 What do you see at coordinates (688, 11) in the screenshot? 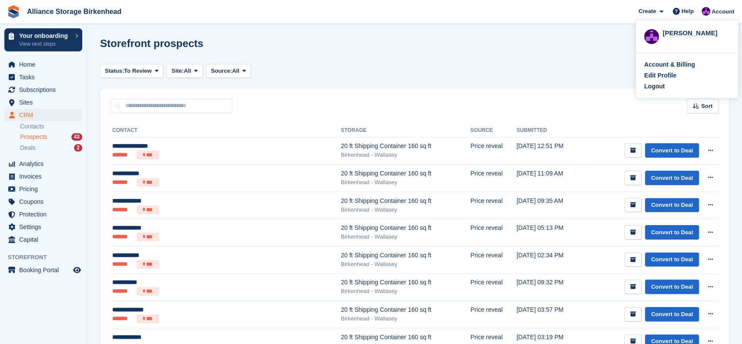
I see `span: Help` at bounding box center [688, 11].